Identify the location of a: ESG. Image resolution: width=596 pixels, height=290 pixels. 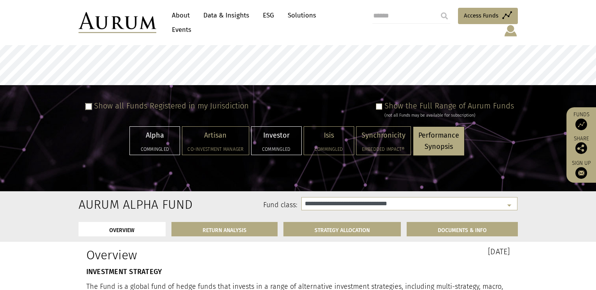
(268, 15).